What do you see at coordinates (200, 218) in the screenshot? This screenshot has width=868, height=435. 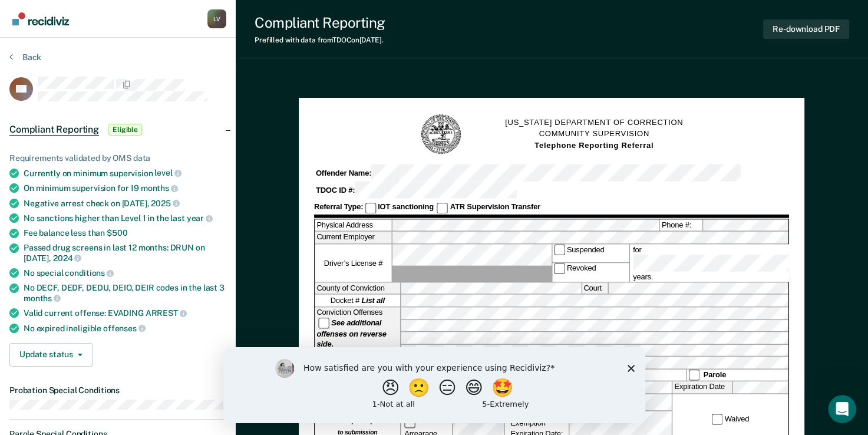 I see `span: year` at bounding box center [200, 218].